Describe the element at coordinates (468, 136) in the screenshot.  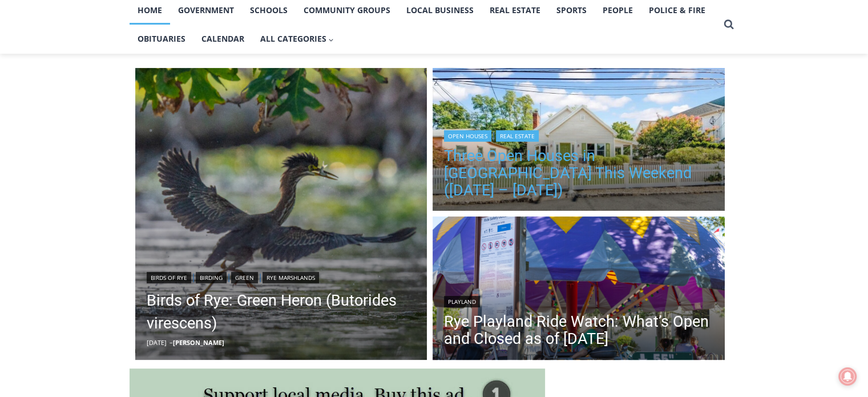
I see `a: Open Houses` at that location.